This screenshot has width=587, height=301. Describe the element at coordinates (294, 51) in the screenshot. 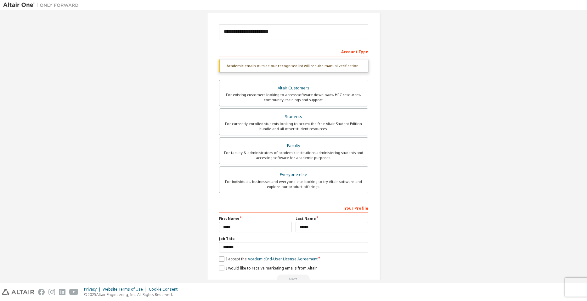

I see `div: Account Type` at that location.